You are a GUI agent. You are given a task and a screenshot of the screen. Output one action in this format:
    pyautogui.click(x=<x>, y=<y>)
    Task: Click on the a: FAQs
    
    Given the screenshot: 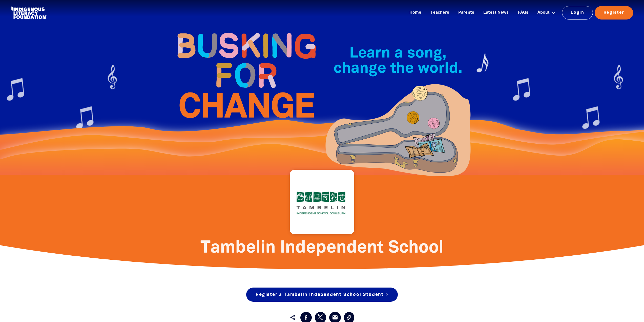 What is the action you would take?
    pyautogui.click(x=523, y=12)
    